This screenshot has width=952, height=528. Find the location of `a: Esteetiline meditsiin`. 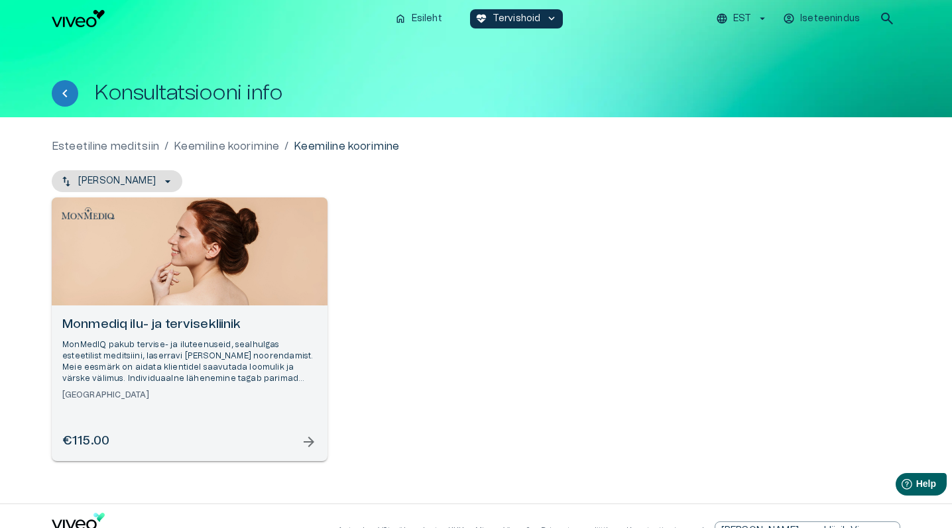

a: Esteetiline meditsiin is located at coordinates (105, 147).